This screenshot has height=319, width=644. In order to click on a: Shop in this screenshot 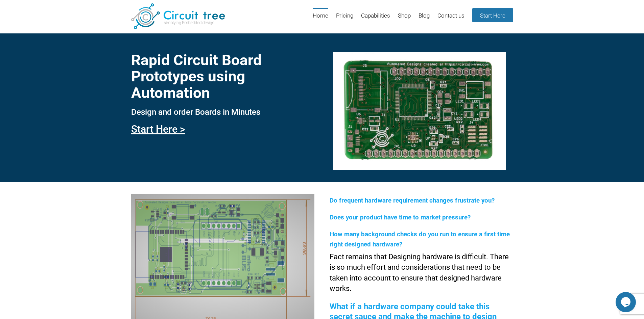, I will do `click(404, 19)`.